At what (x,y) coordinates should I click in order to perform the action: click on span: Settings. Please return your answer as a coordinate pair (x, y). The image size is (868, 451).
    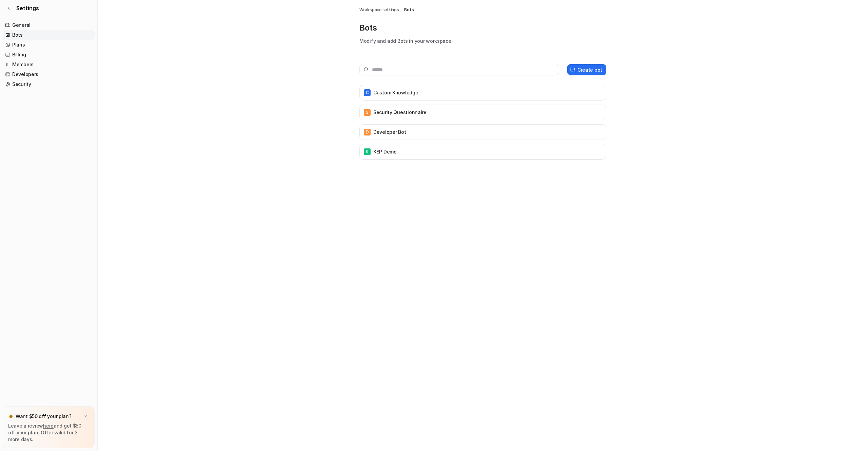
    Looking at the image, I should click on (28, 8).